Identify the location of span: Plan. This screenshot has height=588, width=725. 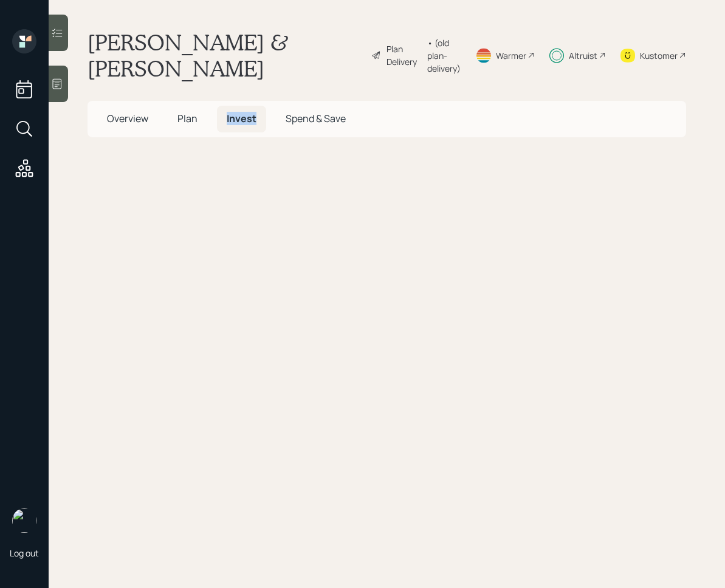
(187, 119).